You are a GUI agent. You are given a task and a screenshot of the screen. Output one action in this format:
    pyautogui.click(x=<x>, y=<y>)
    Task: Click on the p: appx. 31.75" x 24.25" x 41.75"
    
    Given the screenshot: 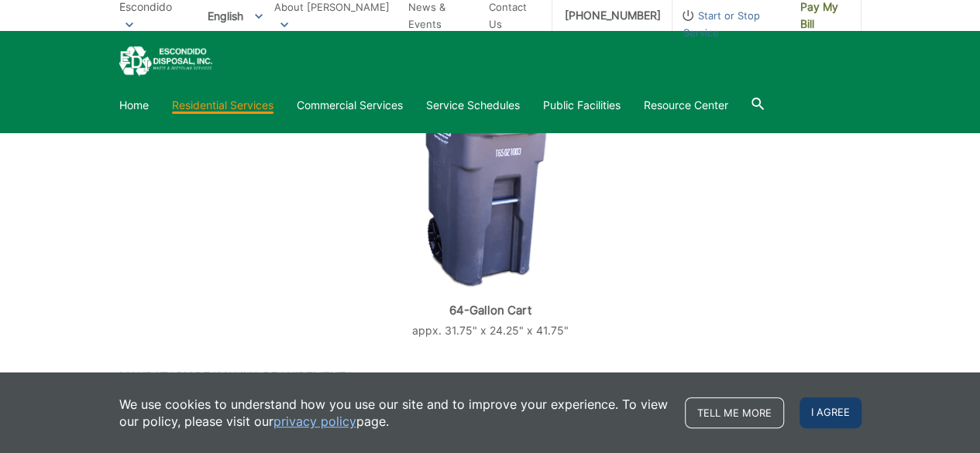 What is the action you would take?
    pyautogui.click(x=490, y=331)
    